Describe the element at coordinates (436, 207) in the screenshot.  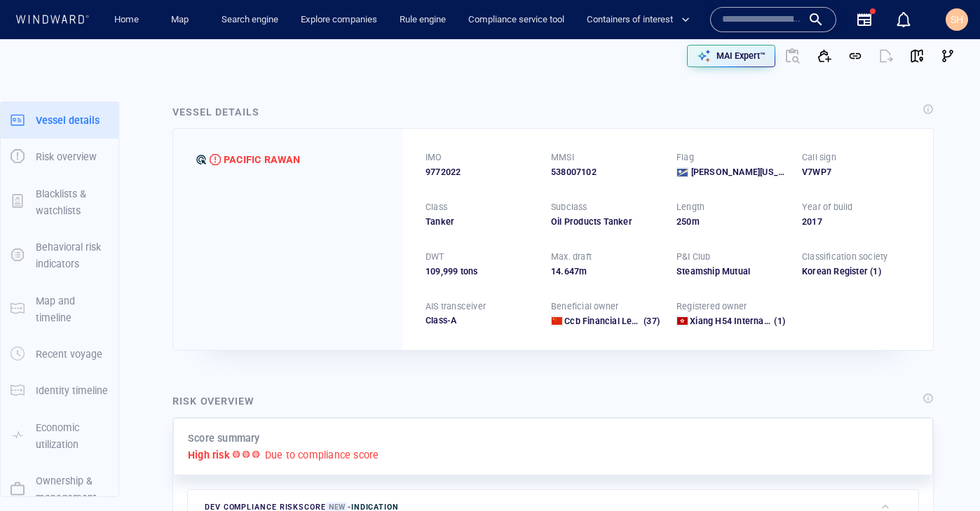
I see `p: Class` at that location.